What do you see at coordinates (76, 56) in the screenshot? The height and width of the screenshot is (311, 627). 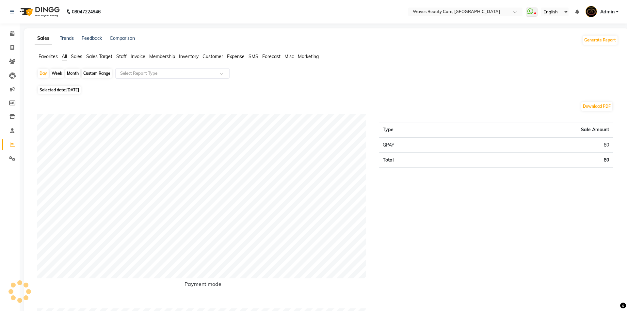 I see `span: Sales` at bounding box center [76, 56].